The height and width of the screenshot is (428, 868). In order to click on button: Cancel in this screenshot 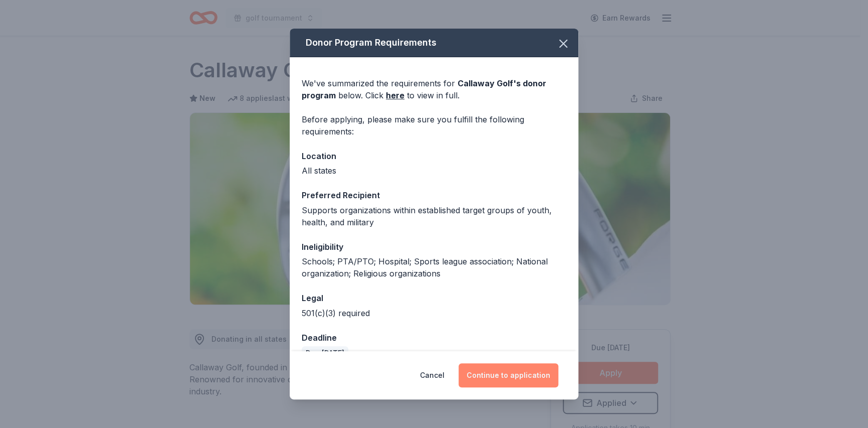, I will do `click(432, 375)`.